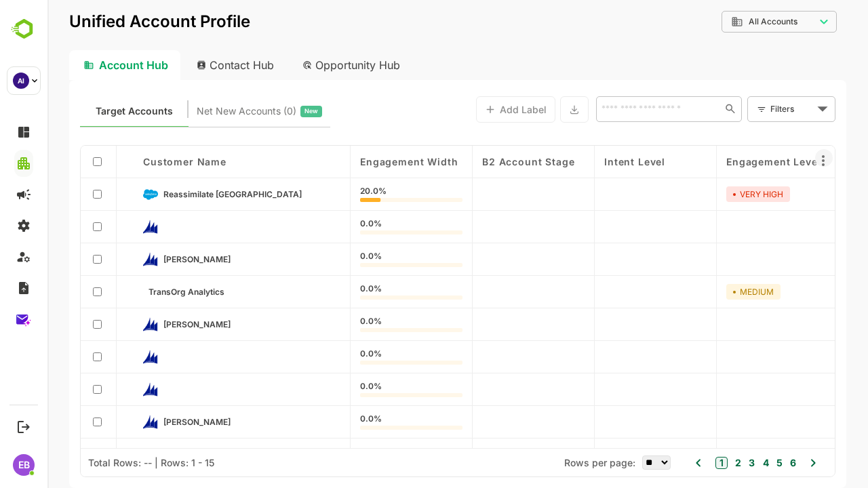  What do you see at coordinates (674, 463) in the screenshot?
I see `button: 1` at bounding box center [674, 463].